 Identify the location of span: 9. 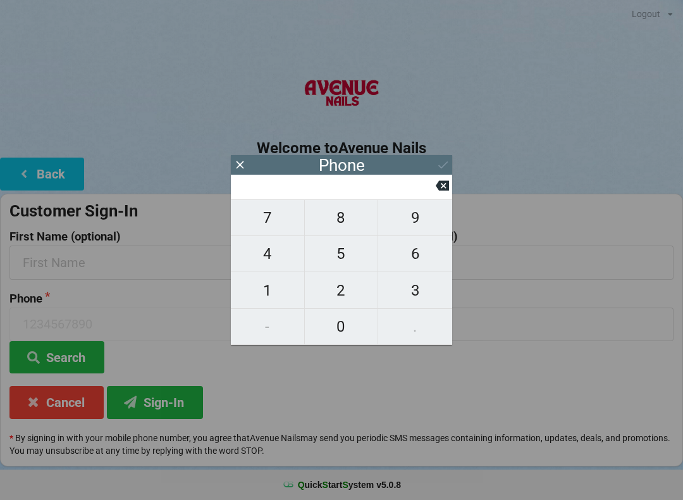
(415, 218).